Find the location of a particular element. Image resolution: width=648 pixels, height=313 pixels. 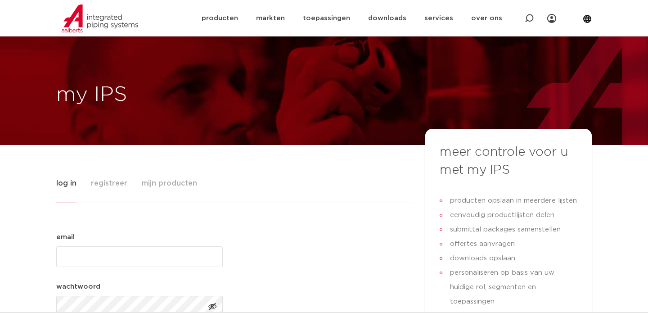

span: log in is located at coordinates (66, 183).